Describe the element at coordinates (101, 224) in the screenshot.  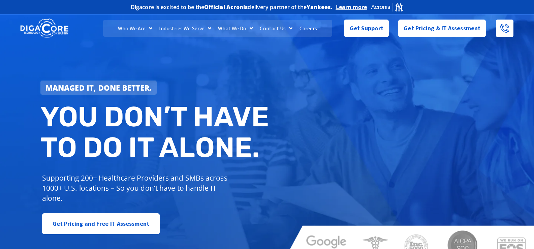
I see `span: Get Pricing and Free IT Assessment` at that location.